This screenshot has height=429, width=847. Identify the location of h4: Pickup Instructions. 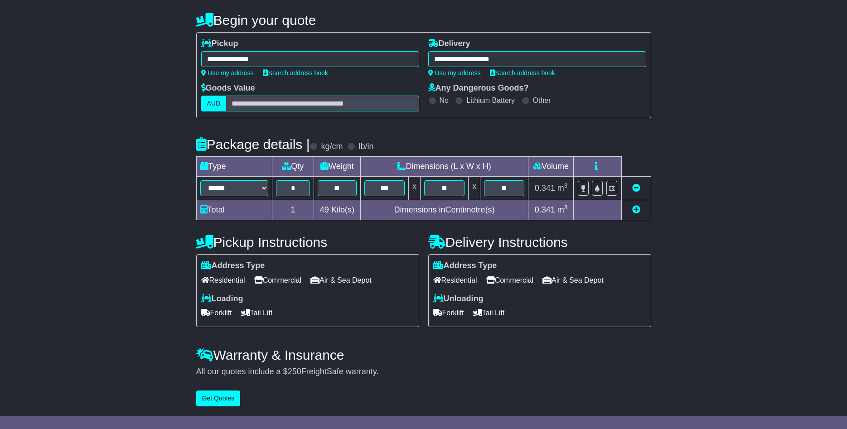
(308, 242).